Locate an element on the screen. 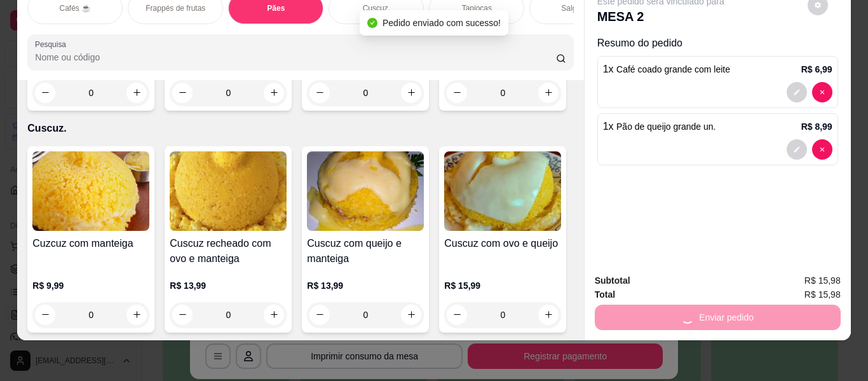 The height and width of the screenshot is (381, 868). span: Café coado grande com leite is located at coordinates (673, 69).